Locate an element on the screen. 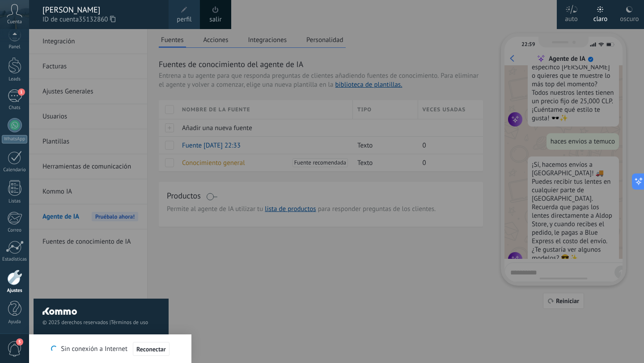 Image resolution: width=644 pixels, height=363 pixels. div: Sin conexión a Internet is located at coordinates (110, 349).